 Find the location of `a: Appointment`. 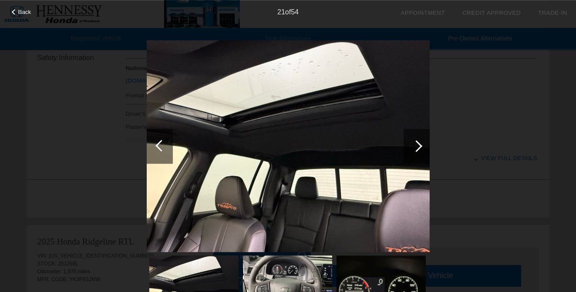

a: Appointment is located at coordinates (423, 13).